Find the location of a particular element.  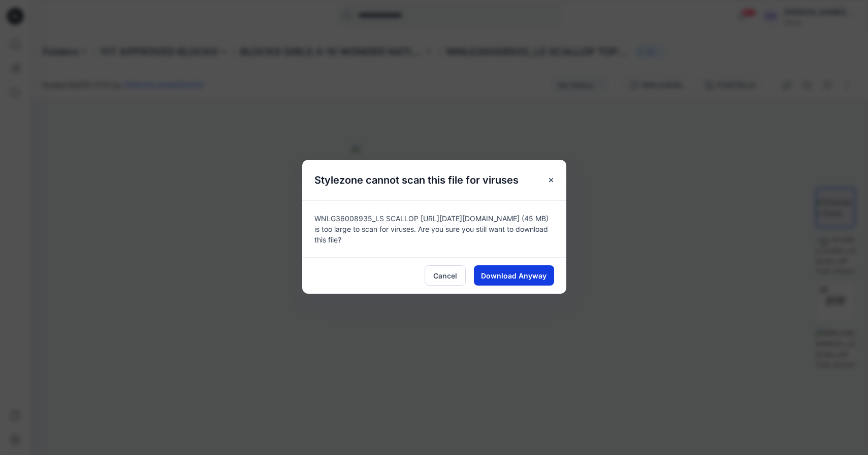

button: Download Anyway is located at coordinates (514, 275).